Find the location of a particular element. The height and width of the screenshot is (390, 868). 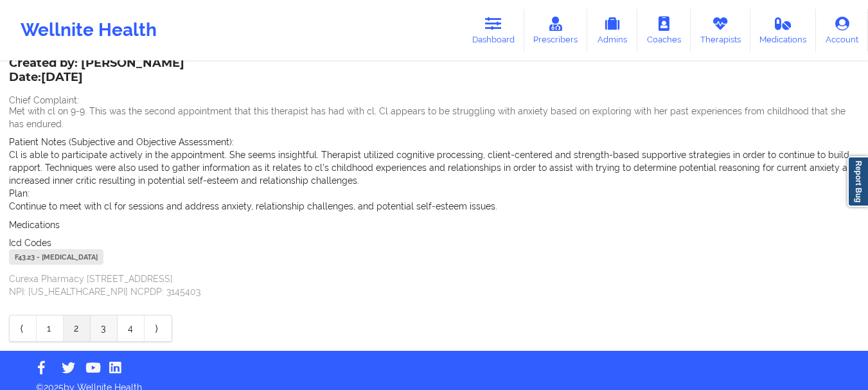

a: 3 is located at coordinates (104, 328).